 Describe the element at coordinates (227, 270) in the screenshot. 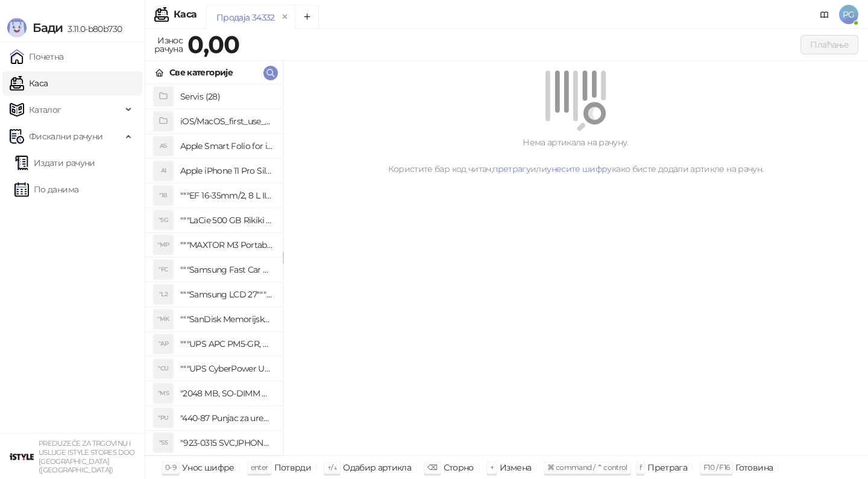

I see `h4: """Samsung Fast Car Charge Adapter, brzi auto punja_, boja crna"""` at that location.